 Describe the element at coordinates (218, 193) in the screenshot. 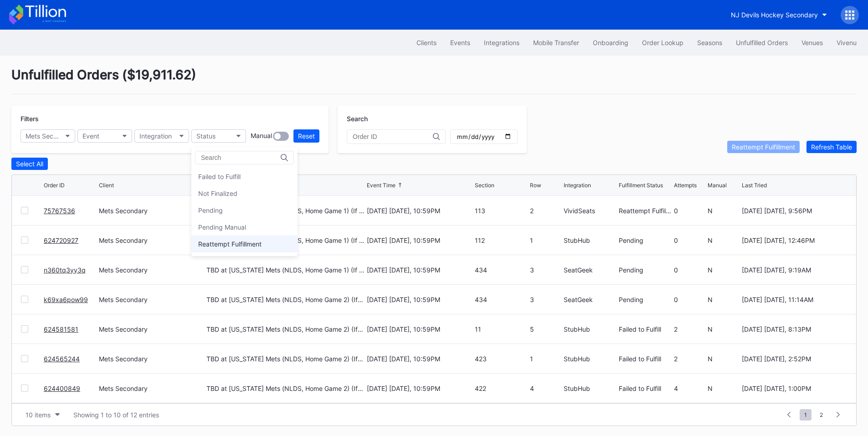

I see `div: Not Finalized` at that location.